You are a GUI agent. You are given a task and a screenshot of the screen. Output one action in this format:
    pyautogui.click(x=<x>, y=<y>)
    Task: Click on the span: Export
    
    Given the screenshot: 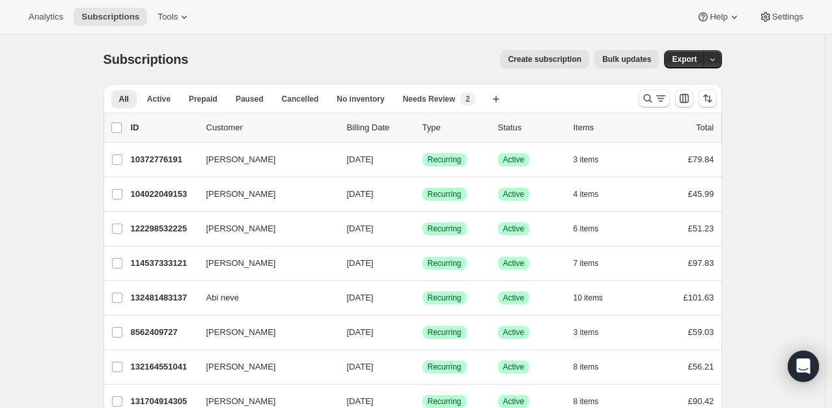 What is the action you would take?
    pyautogui.click(x=684, y=59)
    